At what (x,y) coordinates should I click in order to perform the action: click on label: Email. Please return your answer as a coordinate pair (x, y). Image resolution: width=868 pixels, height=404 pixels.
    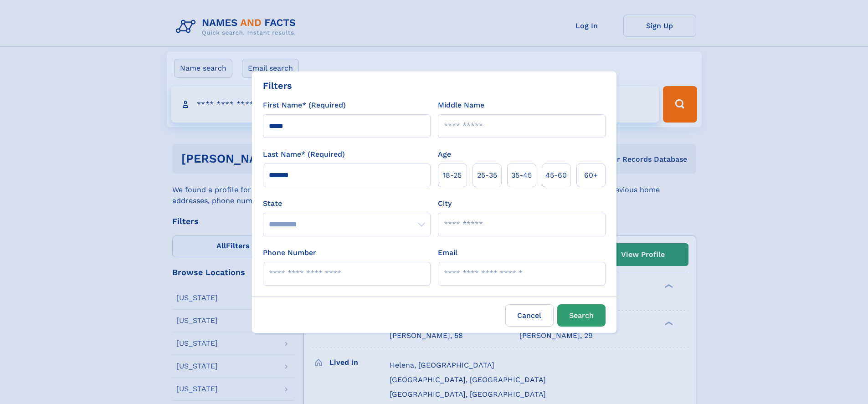
    Looking at the image, I should click on (447, 253).